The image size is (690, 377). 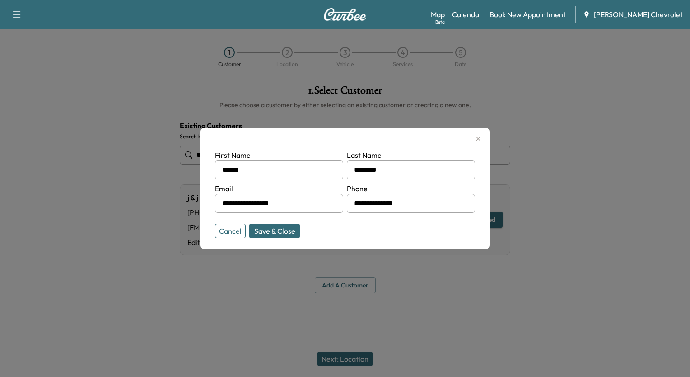 What do you see at coordinates (233, 155) in the screenshot?
I see `label: First Name` at bounding box center [233, 155].